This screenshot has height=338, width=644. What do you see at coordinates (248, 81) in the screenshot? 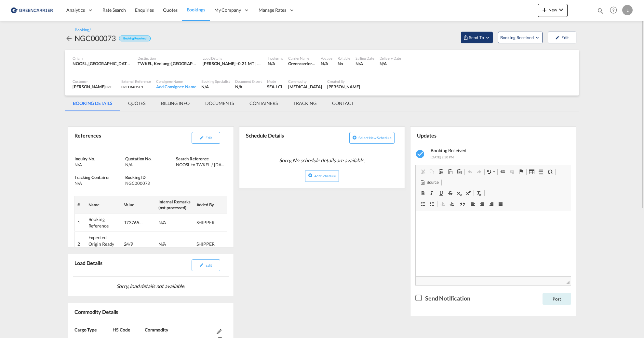
I see `div: Document Expert` at bounding box center [248, 81].